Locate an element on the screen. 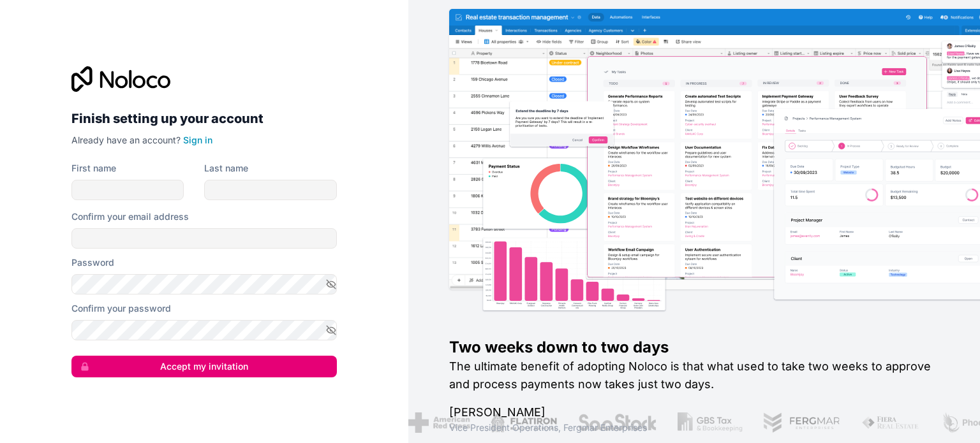 The width and height of the screenshot is (980, 443). label: Password is located at coordinates (93, 263).